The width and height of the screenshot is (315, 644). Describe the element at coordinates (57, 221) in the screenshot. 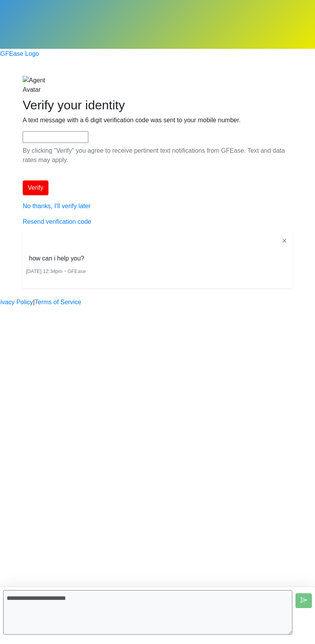

I see `a: Resend verification code` at that location.